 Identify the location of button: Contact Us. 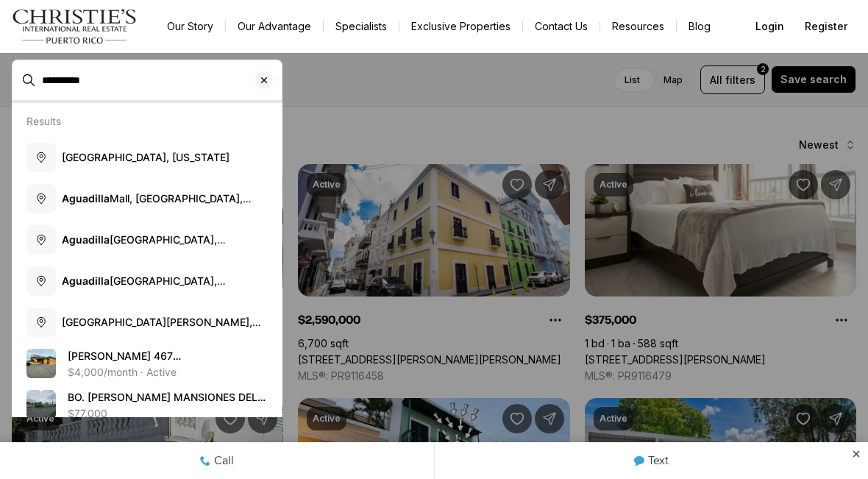
(561, 26).